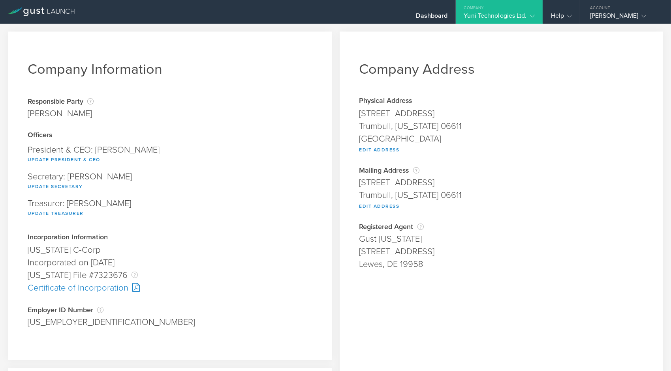  Describe the element at coordinates (501, 264) in the screenshot. I see `div: Lewes, DE 19958` at that location.